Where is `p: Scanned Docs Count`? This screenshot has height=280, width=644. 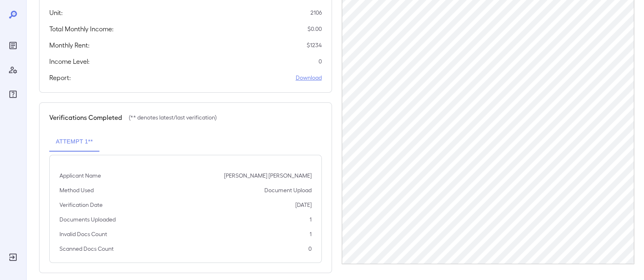 p: Scanned Docs Count is located at coordinates (86, 248).